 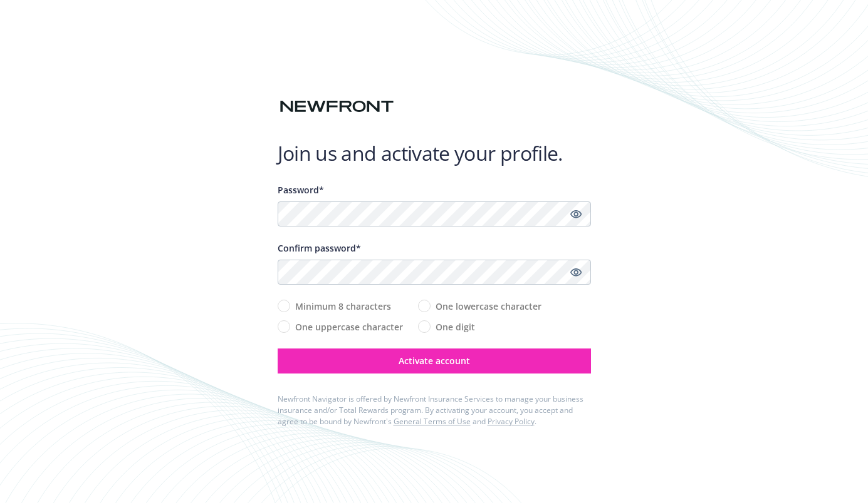 I want to click on div: Newfront Navigator is offered by Newfront Insurance Services to manage your business insurance an..., so click(x=434, y=411).